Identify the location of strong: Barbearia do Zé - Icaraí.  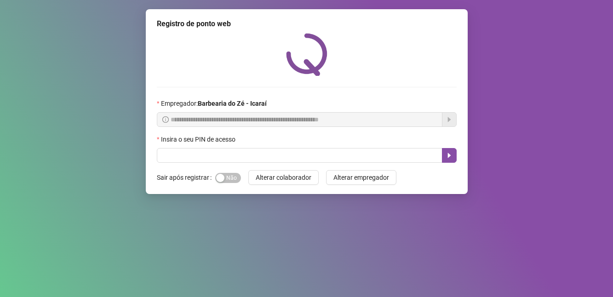
(232, 103).